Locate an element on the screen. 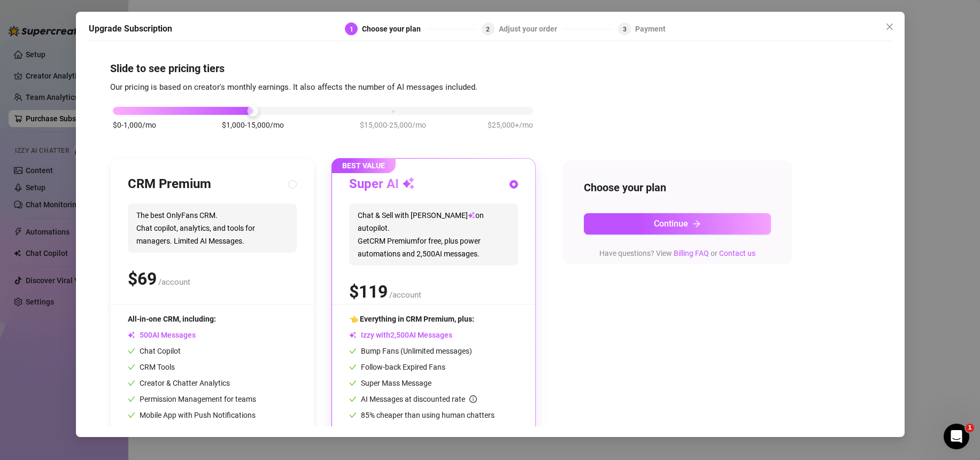  h3: Super AI is located at coordinates (381, 184).